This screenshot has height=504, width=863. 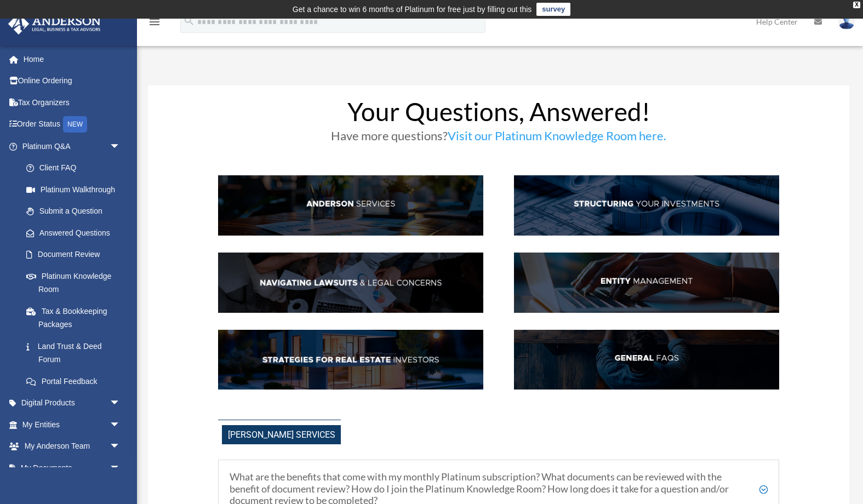 I want to click on img: AndServ_hdr, so click(x=351, y=205).